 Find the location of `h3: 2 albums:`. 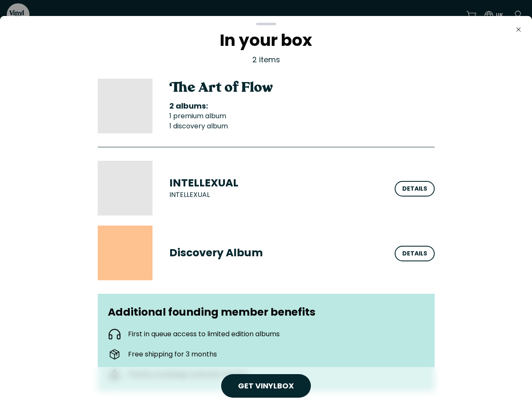

h3: 2 albums: is located at coordinates (302, 106).